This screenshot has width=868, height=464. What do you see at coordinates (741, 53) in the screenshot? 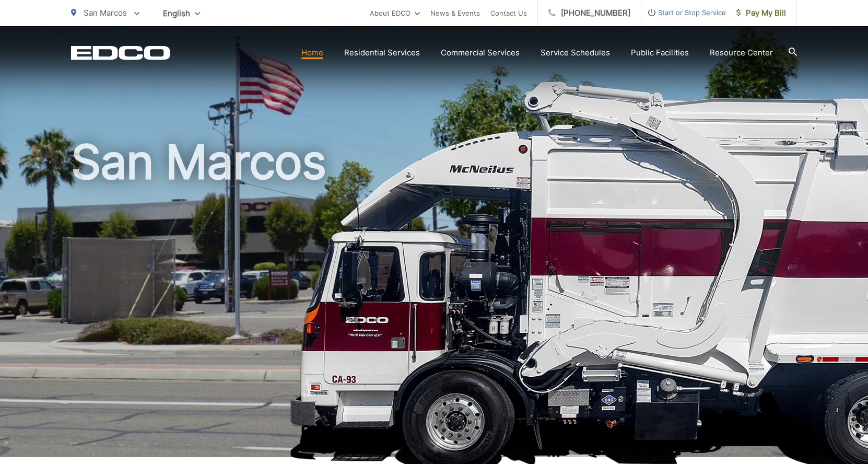
I see `a: Resource Center` at bounding box center [741, 53].